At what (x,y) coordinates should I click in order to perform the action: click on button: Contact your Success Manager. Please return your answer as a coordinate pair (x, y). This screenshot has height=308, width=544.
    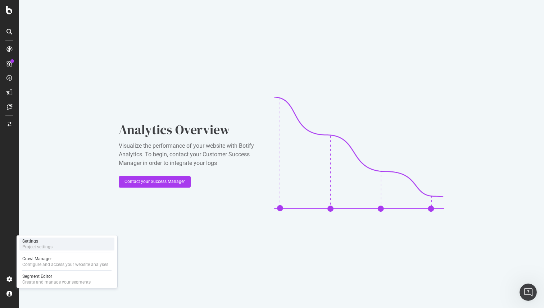
    Looking at the image, I should click on (155, 182).